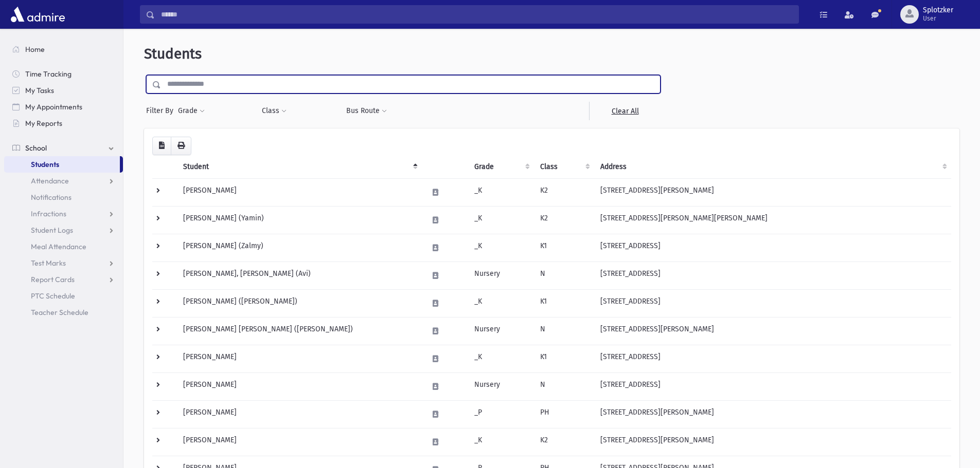  What do you see at coordinates (181, 146) in the screenshot?
I see `button: Print` at bounding box center [181, 146].